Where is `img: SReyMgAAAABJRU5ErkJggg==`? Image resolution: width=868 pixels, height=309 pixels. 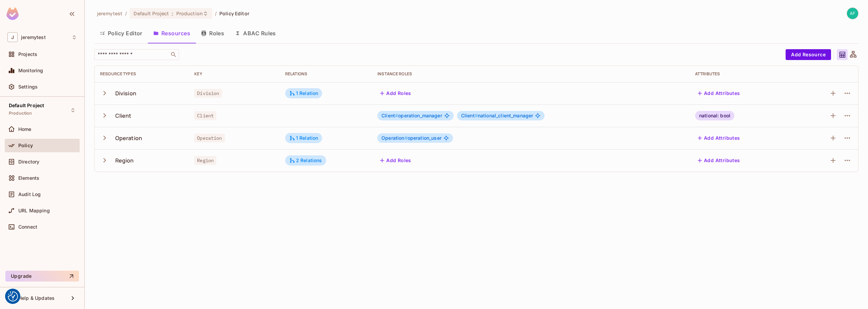 img: SReyMgAAAABJRU5ErkJggg== is located at coordinates (13, 14).